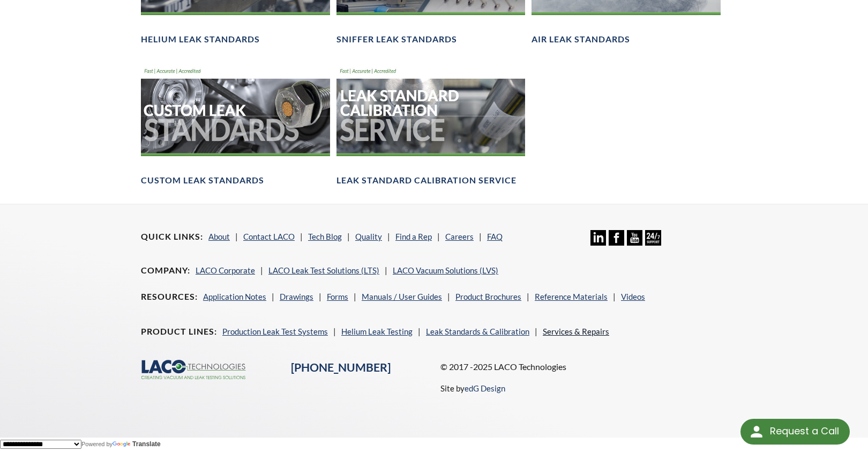 Image resolution: width=868 pixels, height=451 pixels. What do you see at coordinates (122, 445) in the screenshot?
I see `img: Google Translate` at bounding box center [122, 445].